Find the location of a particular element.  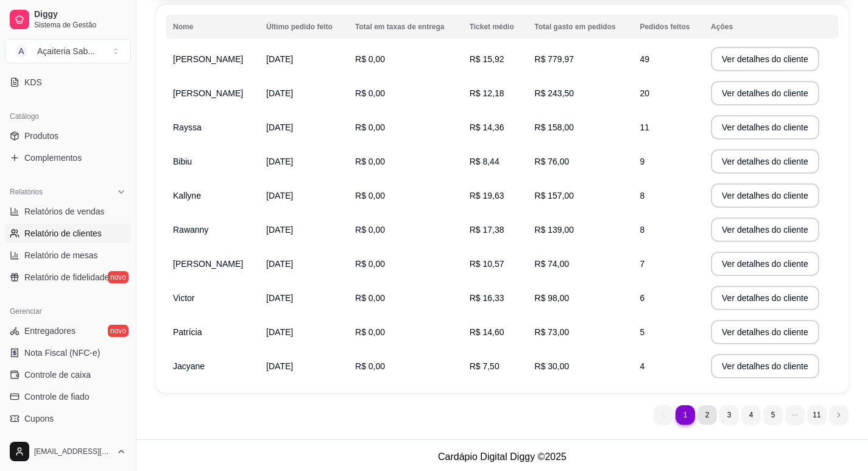

span: Cupons is located at coordinates (39, 418).